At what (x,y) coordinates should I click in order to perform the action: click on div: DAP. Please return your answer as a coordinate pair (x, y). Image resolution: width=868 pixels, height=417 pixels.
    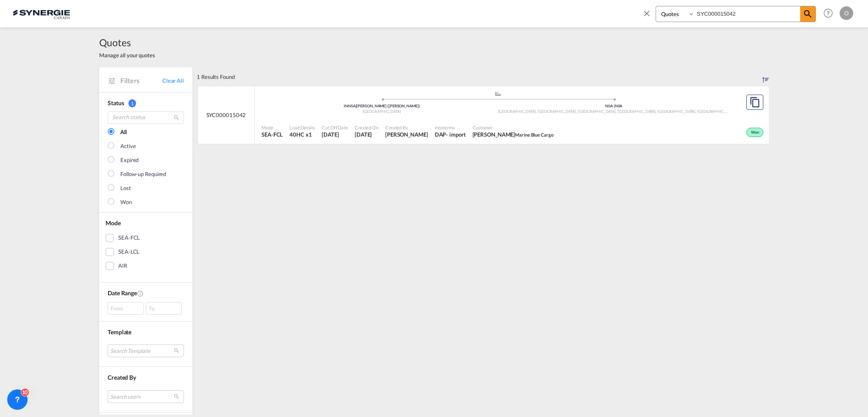
    Looking at the image, I should click on (440, 134).